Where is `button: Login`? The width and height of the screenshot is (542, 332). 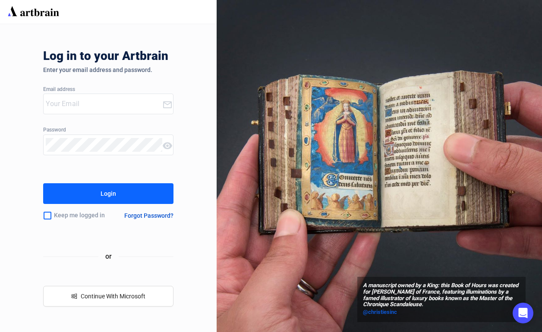
button: Login is located at coordinates (108, 194).